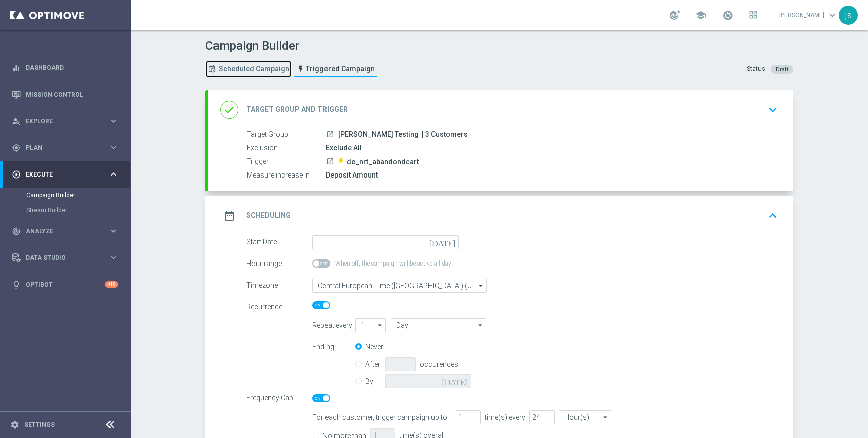  What do you see at coordinates (773, 110) in the screenshot?
I see `i: keyboard_arrow_down` at bounding box center [773, 110].